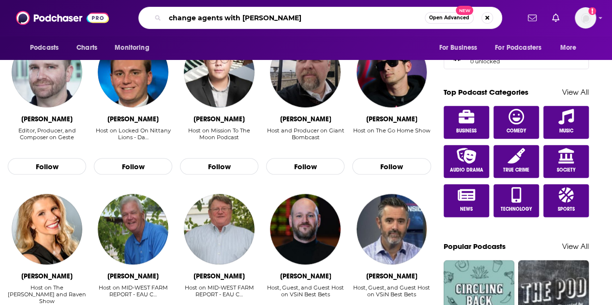  Describe the element at coordinates (516, 201) in the screenshot. I see `a: Technology` at that location.